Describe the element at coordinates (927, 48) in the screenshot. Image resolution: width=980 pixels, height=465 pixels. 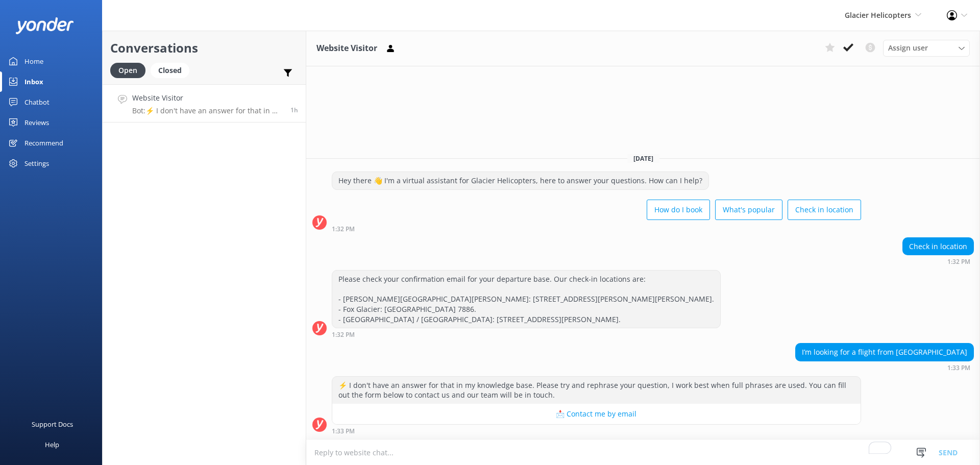
I see `div: Assign User` at that location.